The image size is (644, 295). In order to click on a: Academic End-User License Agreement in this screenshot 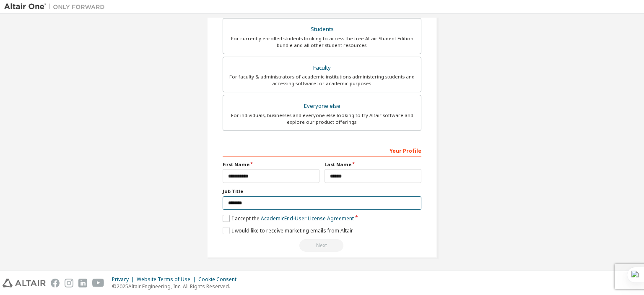, I will do `click(308, 218)`.